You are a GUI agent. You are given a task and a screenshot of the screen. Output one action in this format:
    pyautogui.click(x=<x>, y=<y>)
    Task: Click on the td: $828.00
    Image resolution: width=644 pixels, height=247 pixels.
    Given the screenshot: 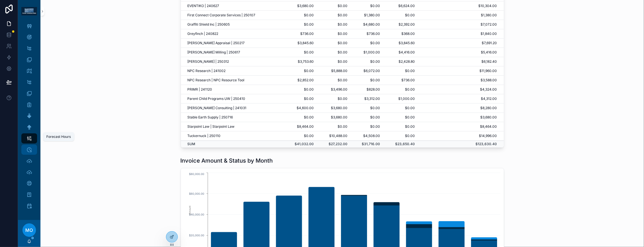 What is the action you would take?
    pyautogui.click(x=367, y=89)
    